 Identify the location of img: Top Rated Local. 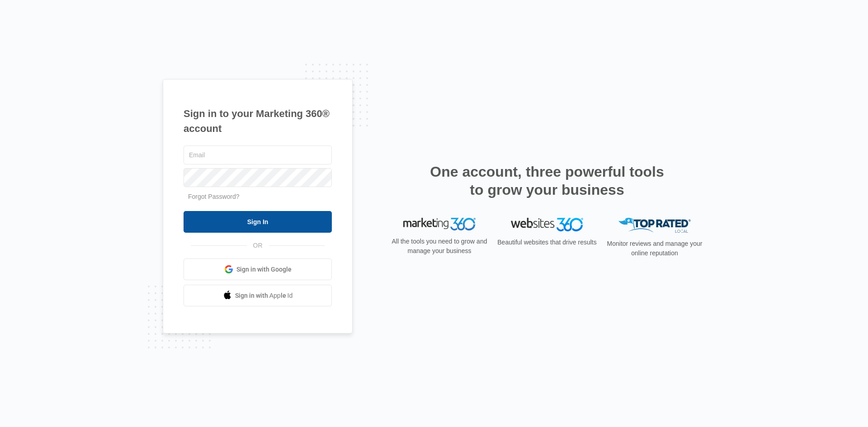
(655, 225).